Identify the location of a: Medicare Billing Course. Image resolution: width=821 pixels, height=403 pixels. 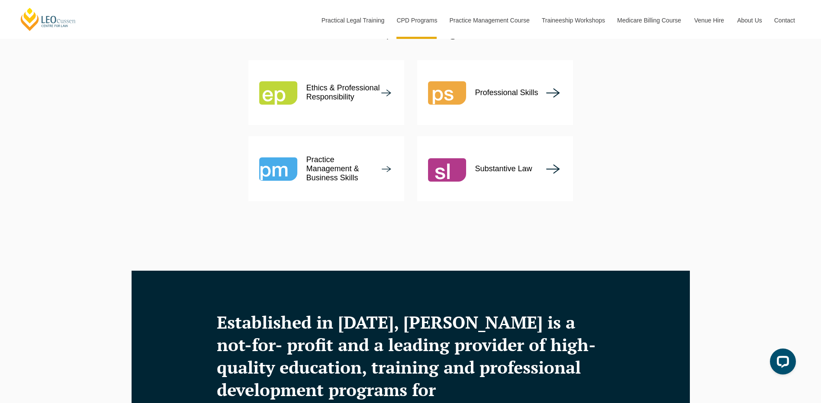
(649, 20).